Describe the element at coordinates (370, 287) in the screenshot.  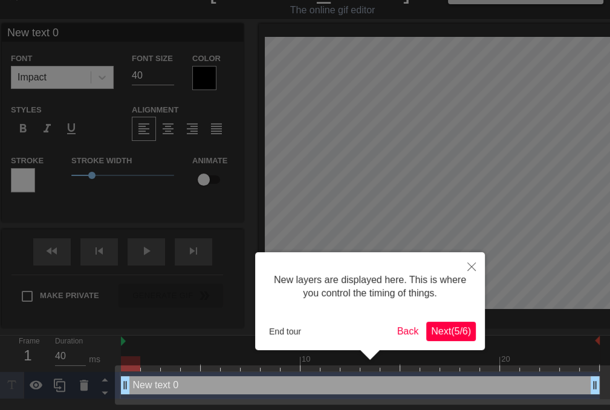
I see `div: New layers are displayed here. This is where you control the timing of things.` at that location.